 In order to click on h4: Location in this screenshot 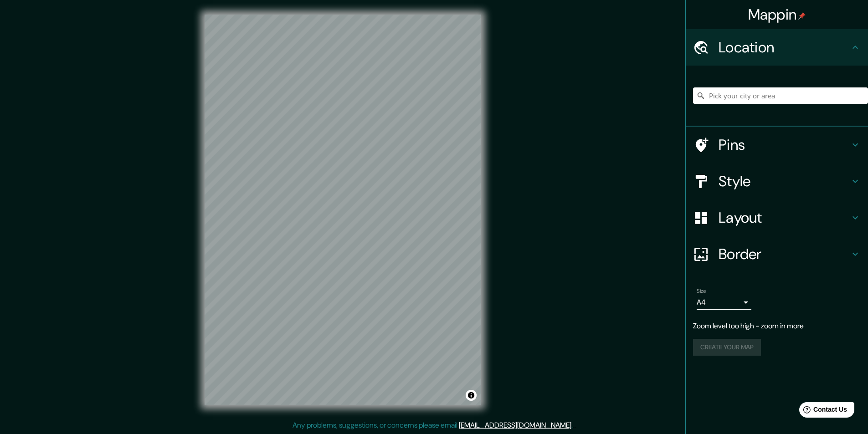, I will do `click(784, 47)`.